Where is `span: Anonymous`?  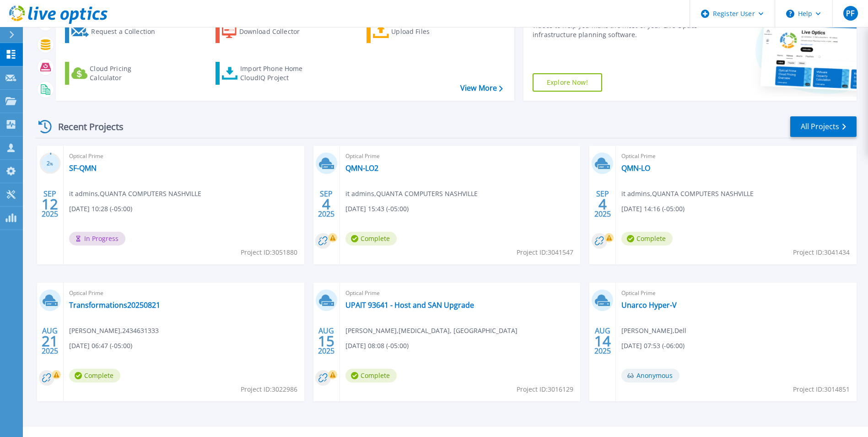 span: Anonymous is located at coordinates (650, 376).